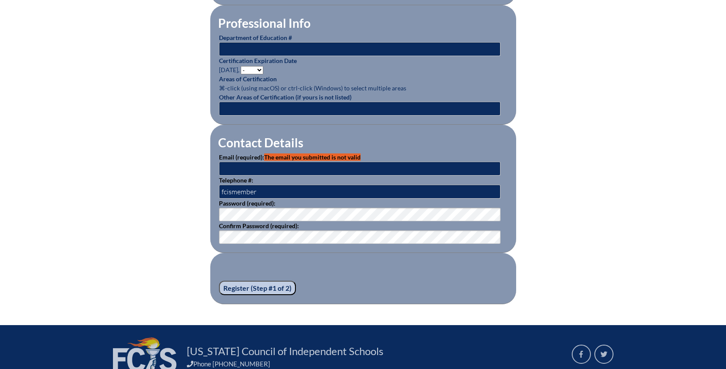 The width and height of the screenshot is (726, 369). Describe the element at coordinates (285, 97) in the screenshot. I see `label: Other Areas of Certification (if yours is not listed)` at that location.